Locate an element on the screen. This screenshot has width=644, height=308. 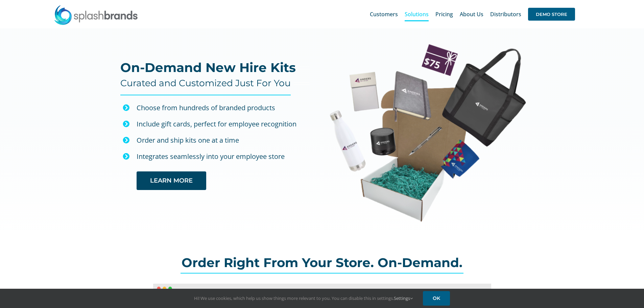
span: Order Right From Your Store. On-Demand. is located at coordinates (322, 262).